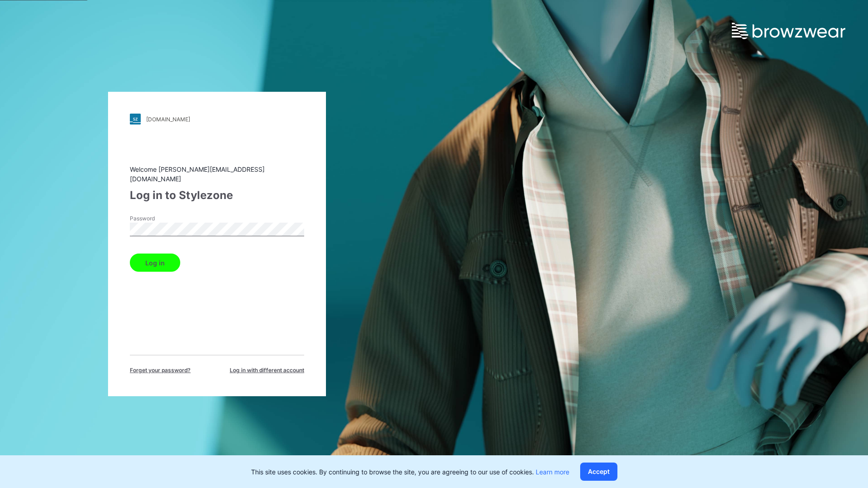 The image size is (868, 488). I want to click on button: Log in, so click(155, 262).